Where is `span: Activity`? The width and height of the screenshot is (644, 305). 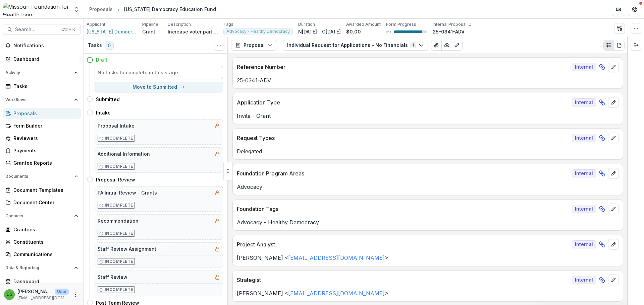
span: Activity is located at coordinates (38, 73).